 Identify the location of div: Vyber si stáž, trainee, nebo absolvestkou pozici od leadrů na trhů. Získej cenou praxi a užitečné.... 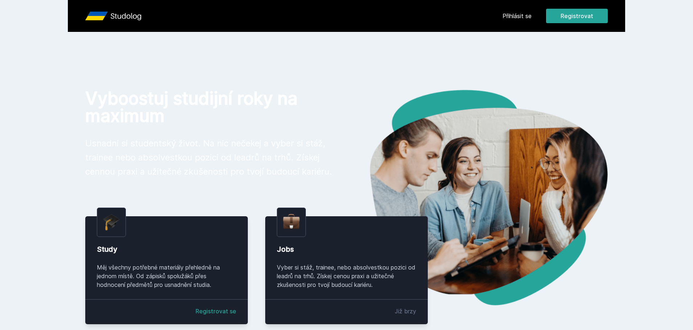
(346, 276).